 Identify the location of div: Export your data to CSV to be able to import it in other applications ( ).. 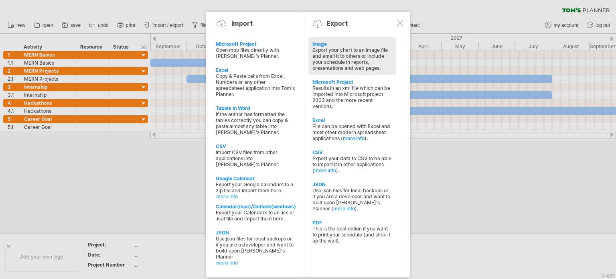
(352, 164).